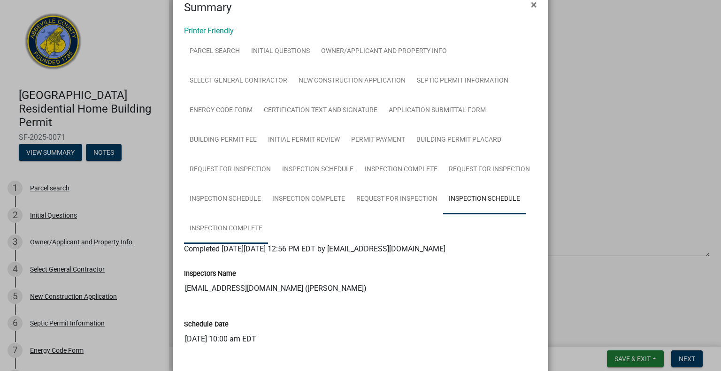 The image size is (721, 371). I want to click on a: Certification Text and Signature, so click(321, 111).